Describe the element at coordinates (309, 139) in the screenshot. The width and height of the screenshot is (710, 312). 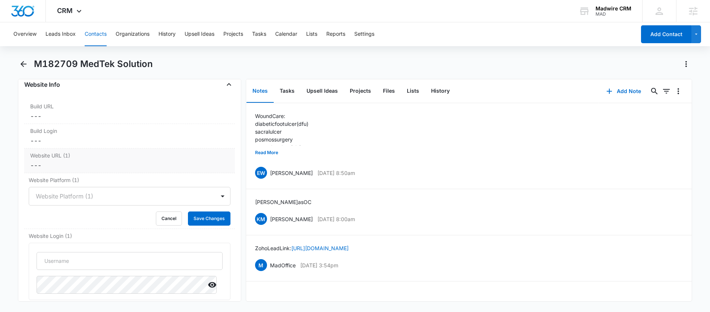
I see `p: pos mos surgery` at that location.